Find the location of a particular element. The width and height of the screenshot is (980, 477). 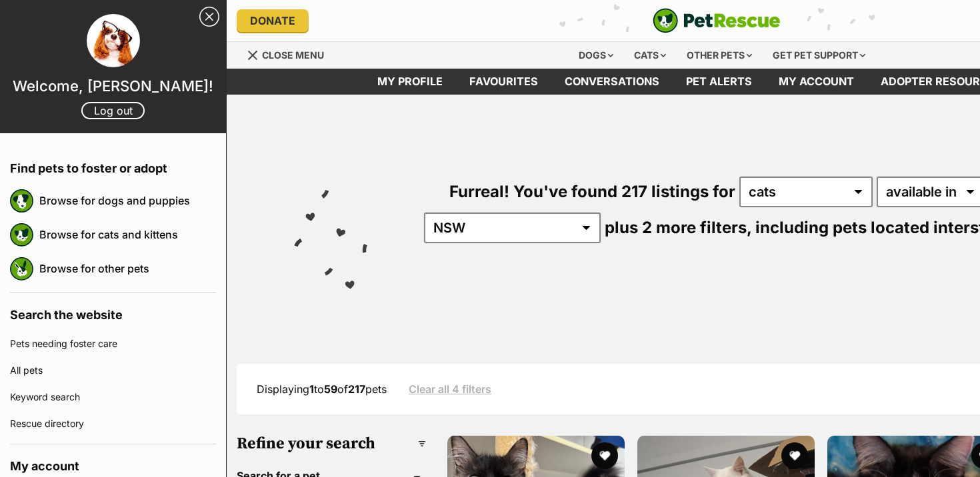

h4: Find pets to foster or adopt is located at coordinates (113, 166).